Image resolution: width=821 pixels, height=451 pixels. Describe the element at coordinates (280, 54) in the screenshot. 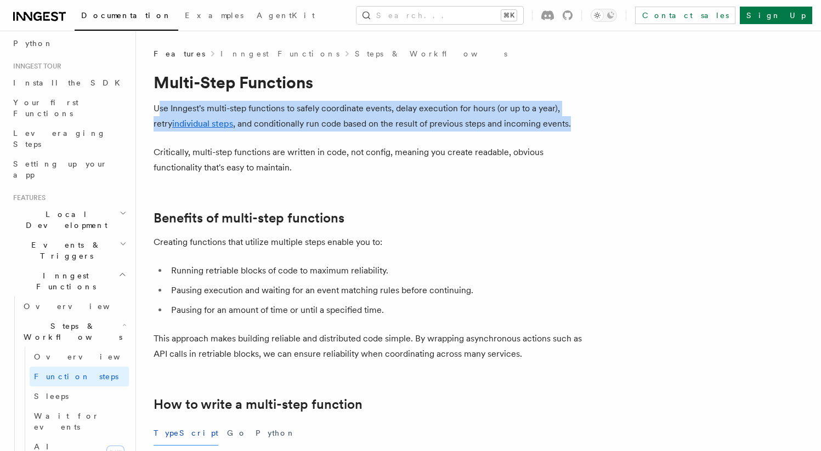

I see `a: Inngest Functions` at that location.